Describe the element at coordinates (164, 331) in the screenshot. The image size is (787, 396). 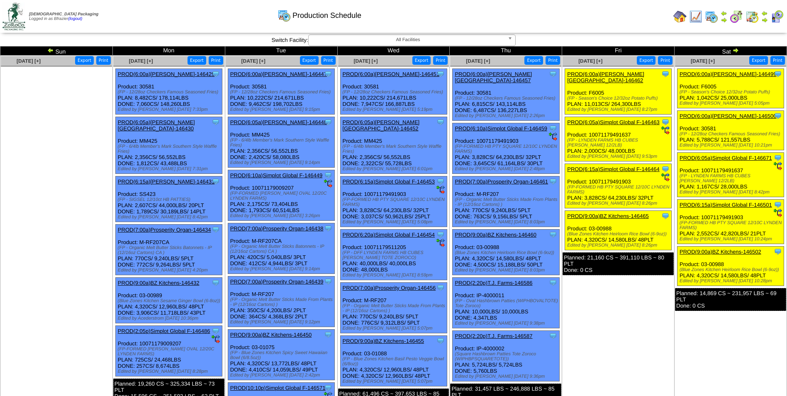
I see `a: PROD(2:05p)Simplot Global F-146486` at that location.